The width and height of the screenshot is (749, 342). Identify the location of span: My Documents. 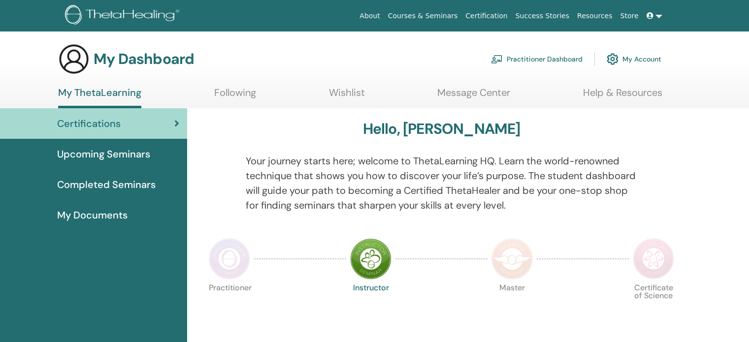
(92, 215).